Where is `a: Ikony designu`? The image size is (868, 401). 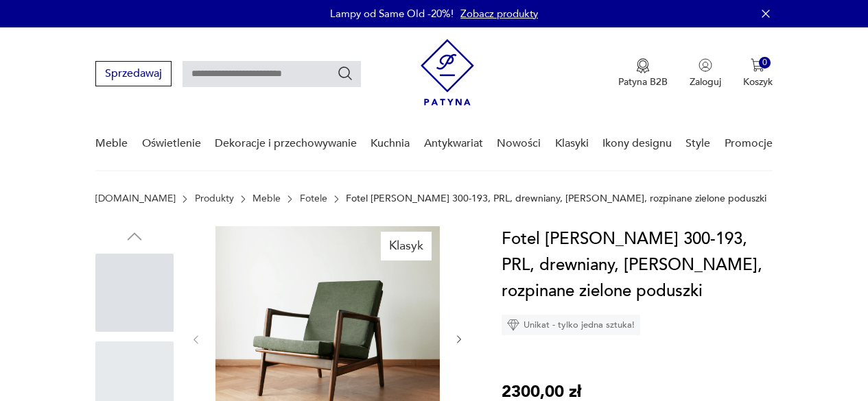
a: Ikony designu is located at coordinates (637, 143).